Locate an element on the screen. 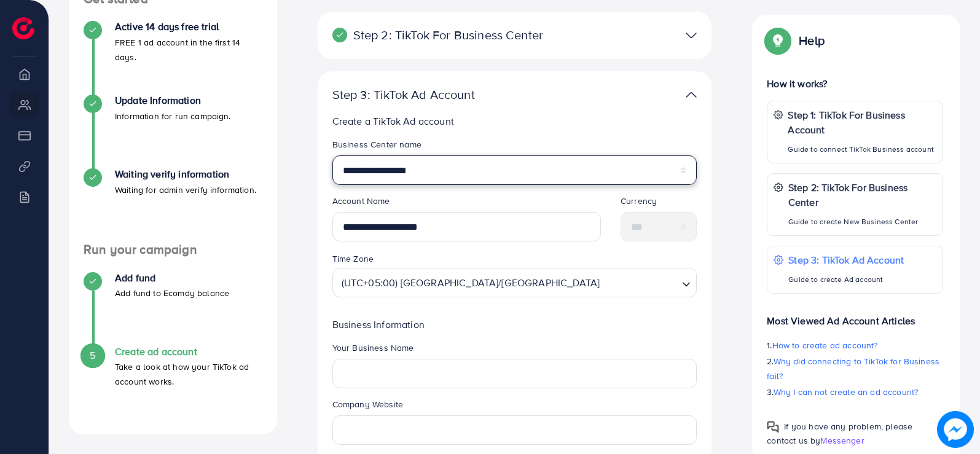 This screenshot has height=454, width=980. p: Help is located at coordinates (812, 41).